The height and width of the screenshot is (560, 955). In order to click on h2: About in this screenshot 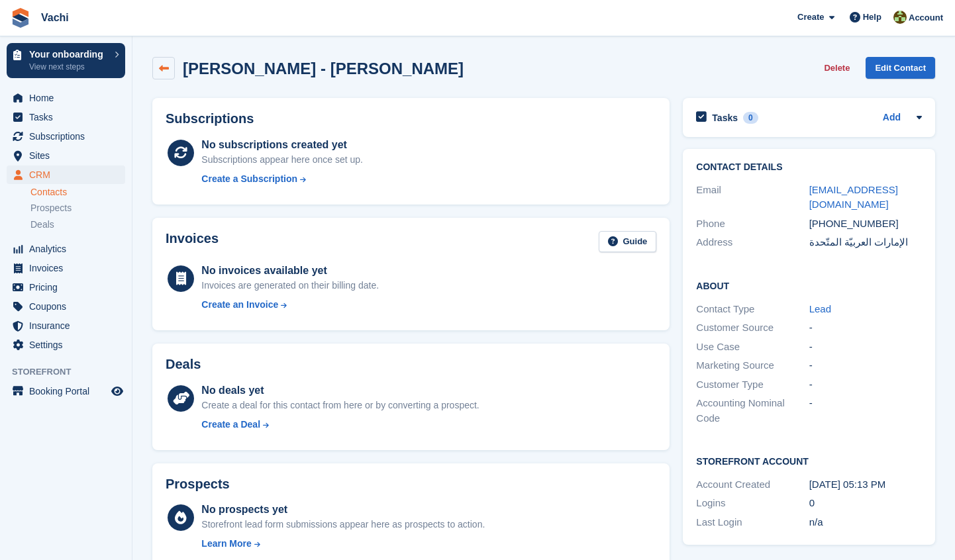, I will do `click(809, 285)`.